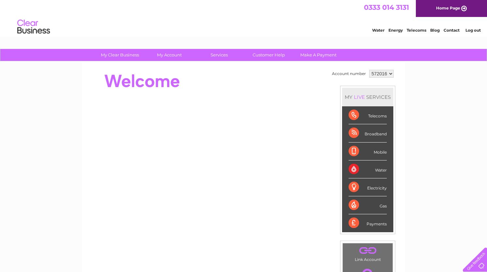 This screenshot has height=272, width=487. I want to click on a: Services, so click(219, 55).